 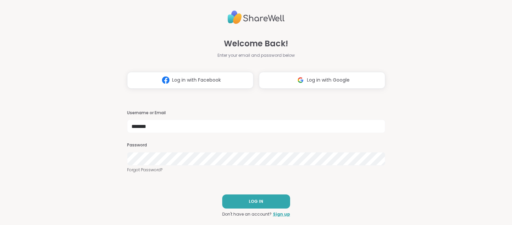 What do you see at coordinates (196, 80) in the screenshot?
I see `span: Log in with Facebook` at bounding box center [196, 80].